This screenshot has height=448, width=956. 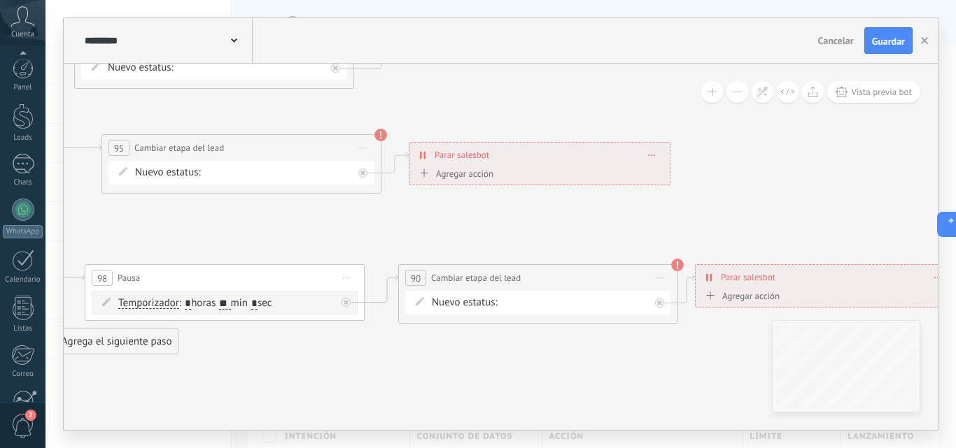 I want to click on span: 98, so click(x=102, y=278).